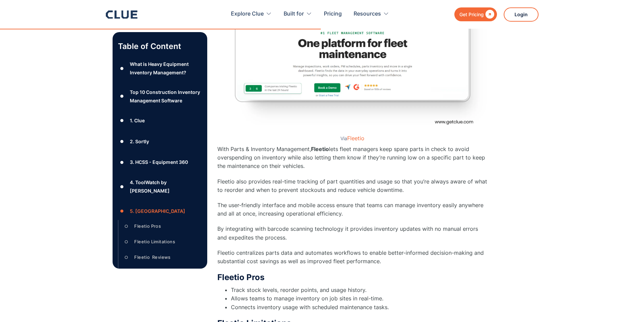 The image size is (644, 322). I want to click on div: 3. HCSS - Equipment 360, so click(159, 162).